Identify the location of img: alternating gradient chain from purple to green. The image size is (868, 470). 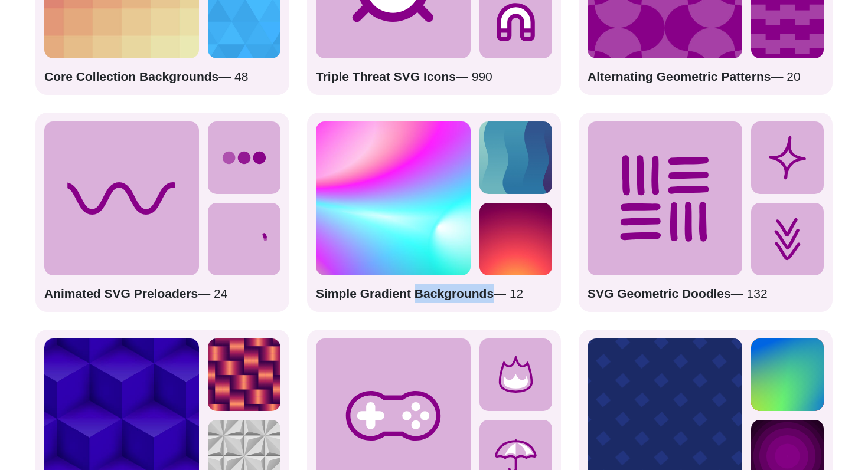
(516, 158).